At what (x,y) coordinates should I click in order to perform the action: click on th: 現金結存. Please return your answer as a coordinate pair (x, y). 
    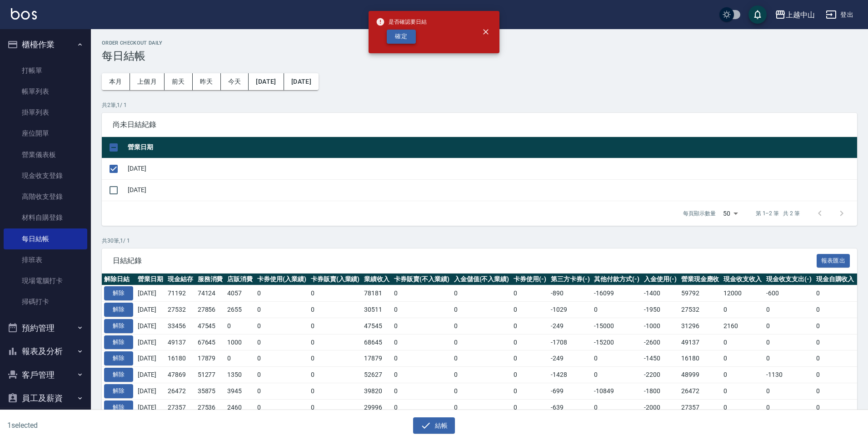
    Looking at the image, I should click on (181, 280).